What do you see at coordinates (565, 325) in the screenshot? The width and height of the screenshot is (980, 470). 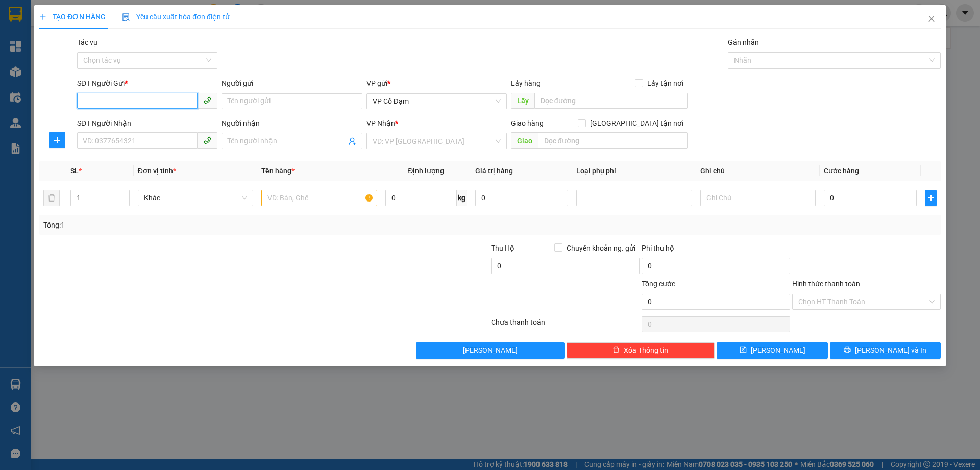 I see `div: Chưa thanh toán` at bounding box center [565, 325].